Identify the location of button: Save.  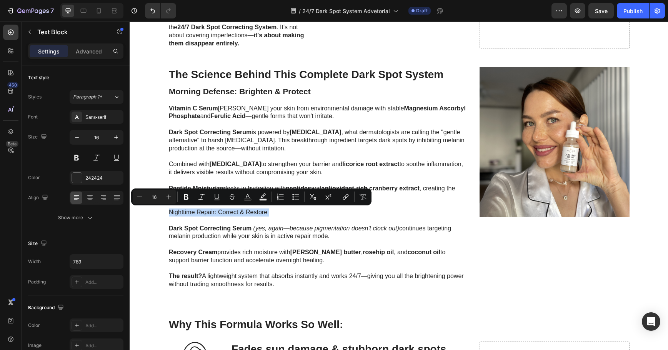
(601, 11).